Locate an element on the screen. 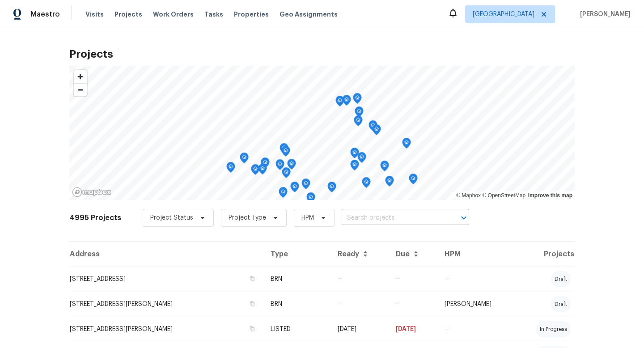 This screenshot has height=348, width=644. td: Resale COE 2025-08-13T00:00:00.000Z is located at coordinates (413, 304).